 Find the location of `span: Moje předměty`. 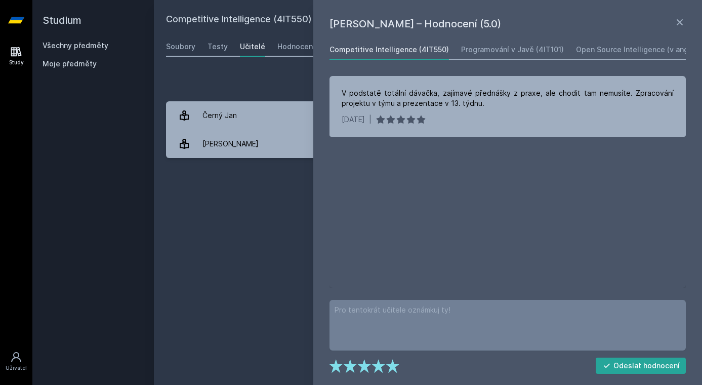

span: Moje předměty is located at coordinates (69, 64).